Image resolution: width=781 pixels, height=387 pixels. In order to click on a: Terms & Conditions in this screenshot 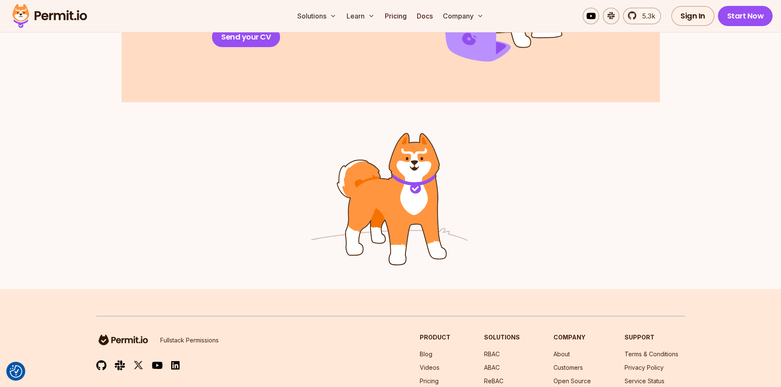, I will do `click(652, 354)`.